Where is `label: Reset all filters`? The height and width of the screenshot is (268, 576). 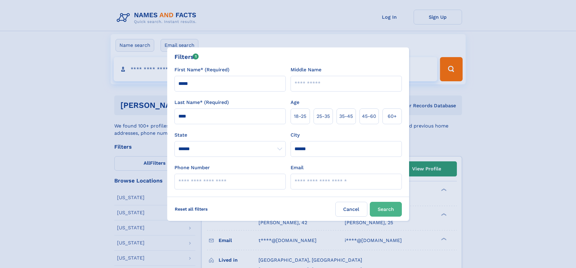 label: Reset all filters is located at coordinates (191, 209).